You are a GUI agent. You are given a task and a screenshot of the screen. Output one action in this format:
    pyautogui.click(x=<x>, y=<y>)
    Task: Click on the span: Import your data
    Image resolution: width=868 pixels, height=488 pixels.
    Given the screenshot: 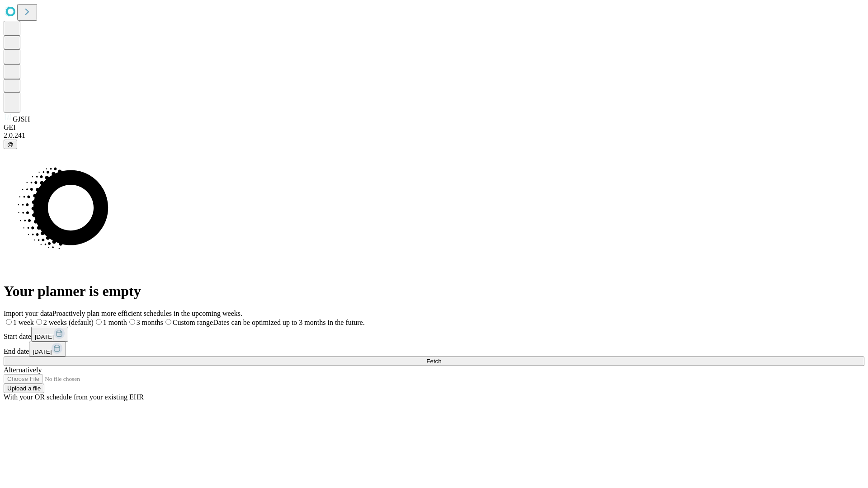 What is the action you would take?
    pyautogui.click(x=28, y=313)
    